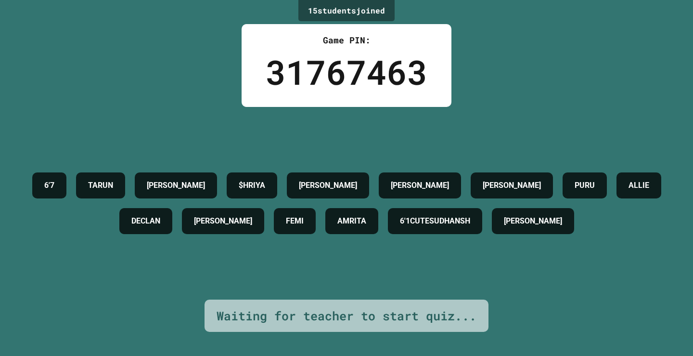 The width and height of the screenshot is (693, 356). I want to click on h4: TARUN, so click(101, 185).